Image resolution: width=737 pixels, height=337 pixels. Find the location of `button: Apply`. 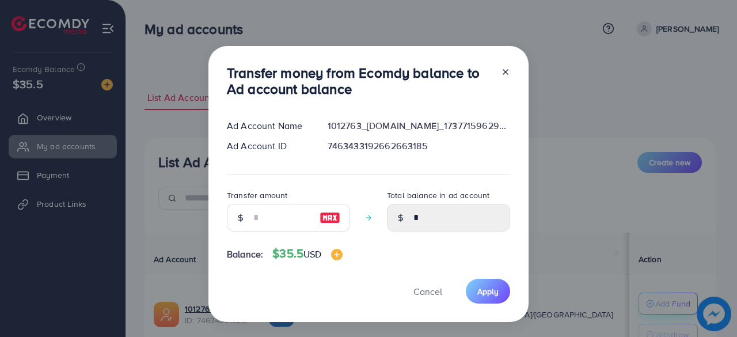

button: Apply is located at coordinates (488, 291).